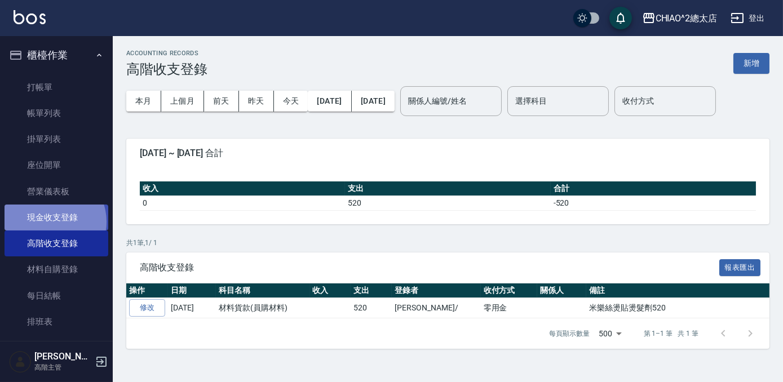  What do you see at coordinates (561, 291) in the screenshot?
I see `th: 關係人` at bounding box center [561, 291].